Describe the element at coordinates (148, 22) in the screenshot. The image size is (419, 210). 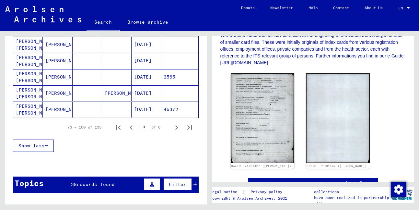
I see `a: Browse archive` at that location.